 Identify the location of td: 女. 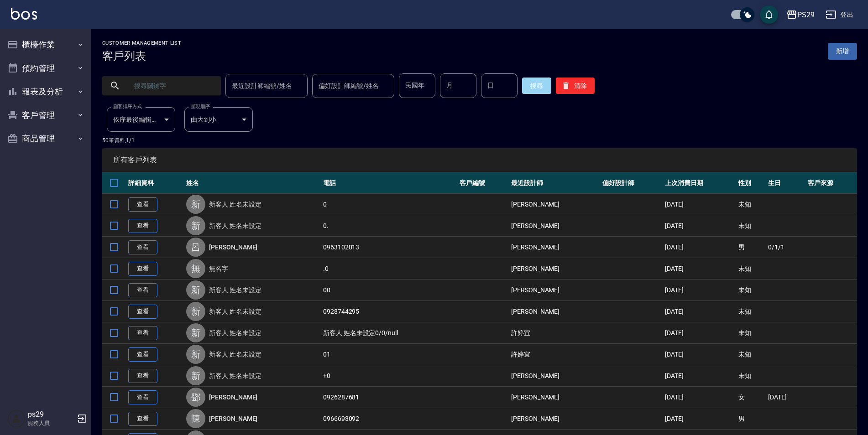
(750, 397).